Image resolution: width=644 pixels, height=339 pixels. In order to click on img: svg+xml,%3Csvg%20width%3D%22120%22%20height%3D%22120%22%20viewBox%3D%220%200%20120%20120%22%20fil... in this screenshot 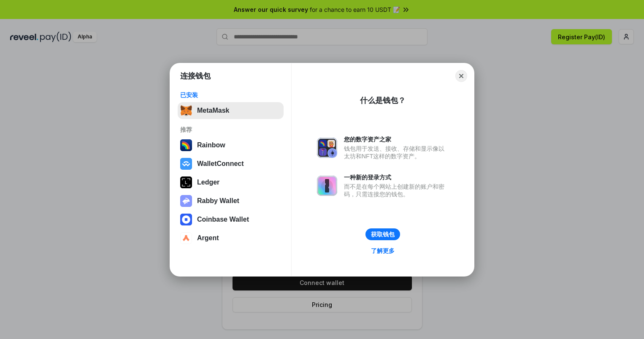, I will do `click(186, 145)`.